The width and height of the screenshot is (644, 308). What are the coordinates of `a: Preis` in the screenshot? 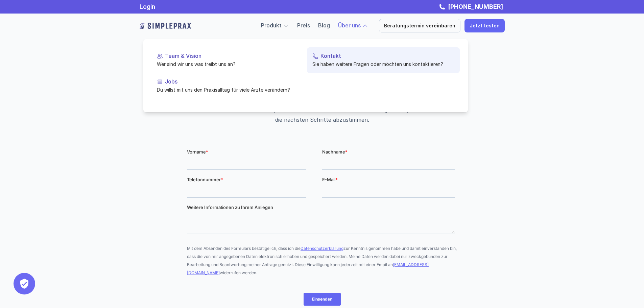 It's located at (303, 25).